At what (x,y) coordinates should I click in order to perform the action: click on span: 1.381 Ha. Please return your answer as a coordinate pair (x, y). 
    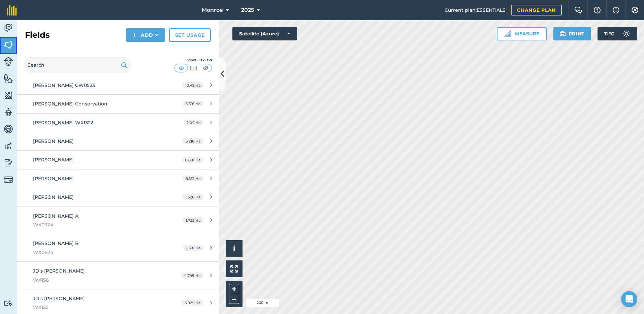
    Looking at the image, I should click on (194, 248).